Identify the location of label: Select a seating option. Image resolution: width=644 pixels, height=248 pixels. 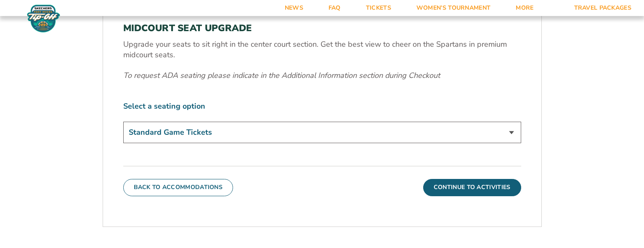
(322, 106).